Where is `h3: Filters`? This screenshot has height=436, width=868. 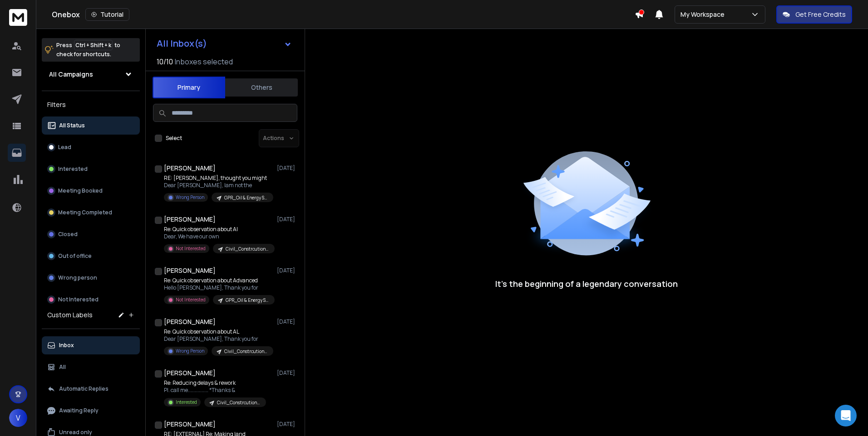
h3: Filters is located at coordinates (91, 105).